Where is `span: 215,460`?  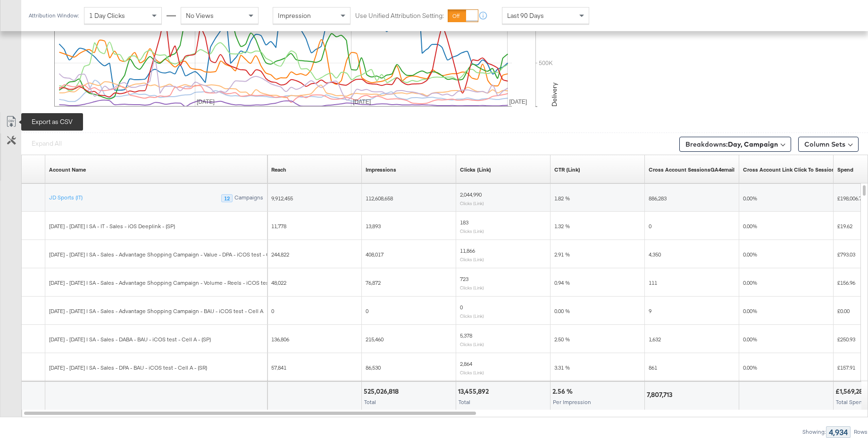
span: 215,460 is located at coordinates (375, 339).